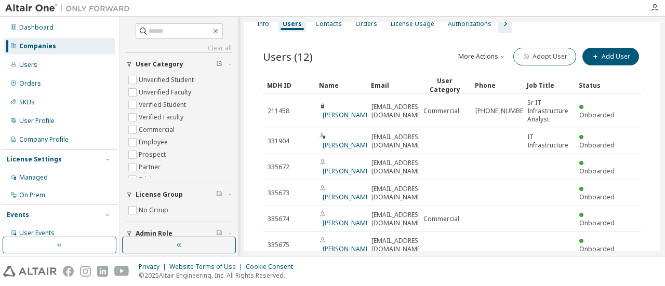 The image size is (665, 286). What do you see at coordinates (162, 117) in the screenshot?
I see `label: Verified Faculty` at bounding box center [162, 117].